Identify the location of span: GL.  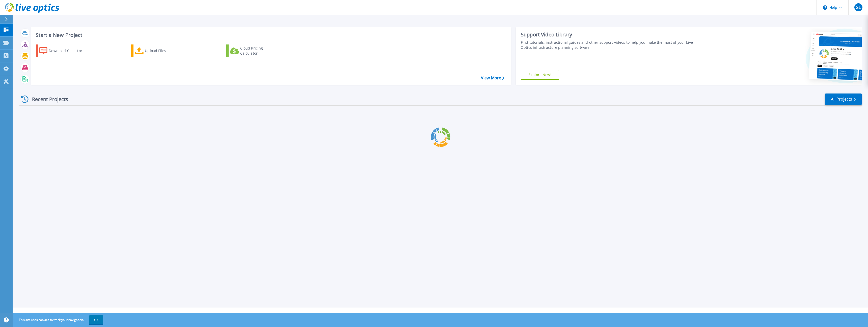
(858, 7).